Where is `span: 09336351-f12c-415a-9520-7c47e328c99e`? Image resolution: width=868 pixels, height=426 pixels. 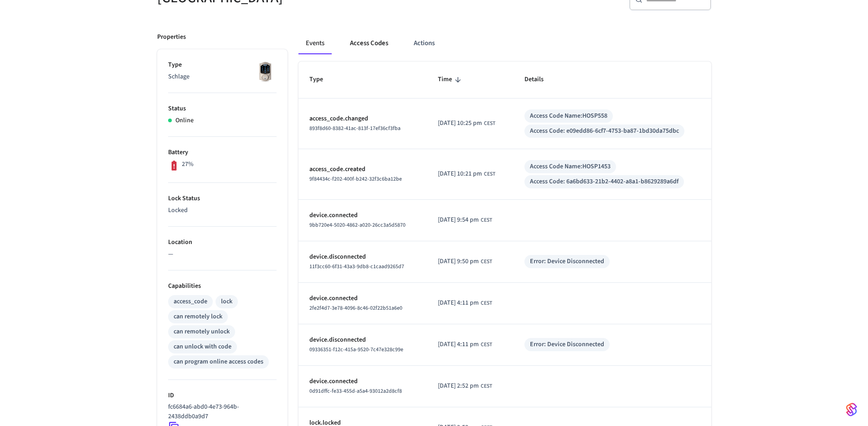
span: 09336351-f12c-415a-9520-7c47e328c99e is located at coordinates (357, 349).